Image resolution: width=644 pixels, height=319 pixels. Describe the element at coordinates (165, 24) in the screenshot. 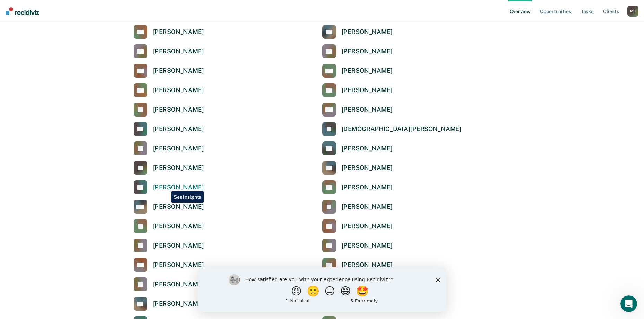

I see `button: 5` at that location.